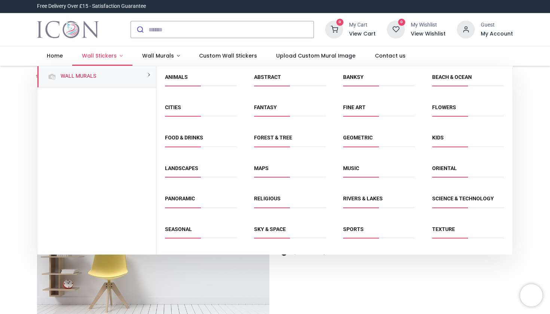 The width and height of the screenshot is (550, 314). I want to click on a: Food & Drinks, so click(184, 138).